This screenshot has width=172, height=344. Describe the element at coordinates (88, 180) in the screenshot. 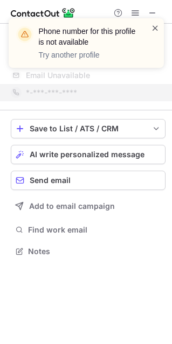

I see `button: Send email` at that location.